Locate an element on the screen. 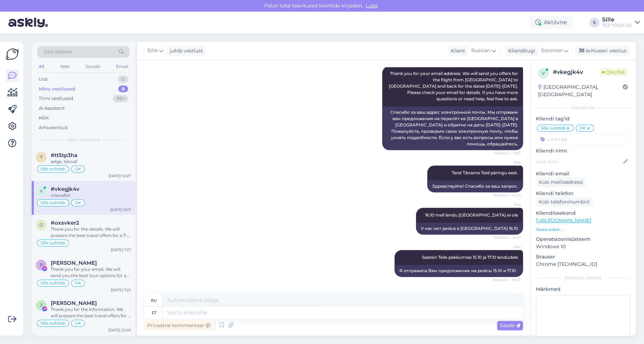 This screenshot has width=644, height=344. span: Luba is located at coordinates (372, 6).